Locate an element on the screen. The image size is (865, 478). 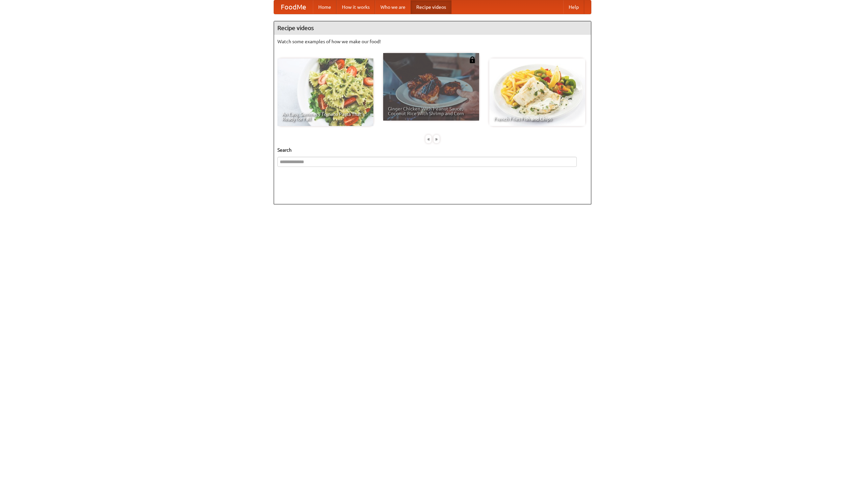
a: An Easy, Summery Tomato Pasta That's Ready for Fall is located at coordinates (325, 92).